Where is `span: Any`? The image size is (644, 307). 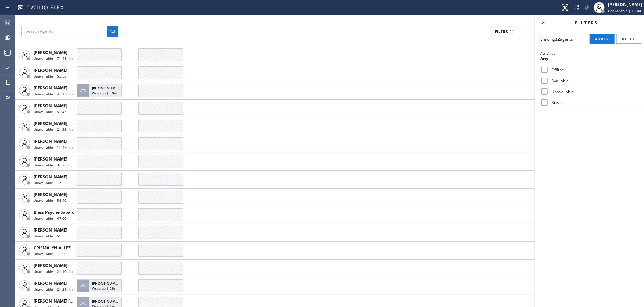 span: Any is located at coordinates (544, 59).